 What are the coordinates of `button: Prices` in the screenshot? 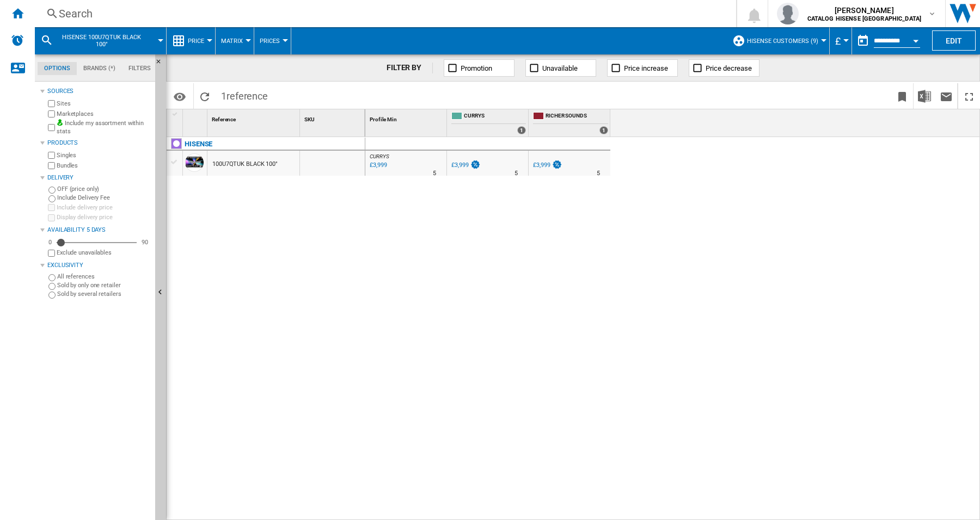 It's located at (272, 41).